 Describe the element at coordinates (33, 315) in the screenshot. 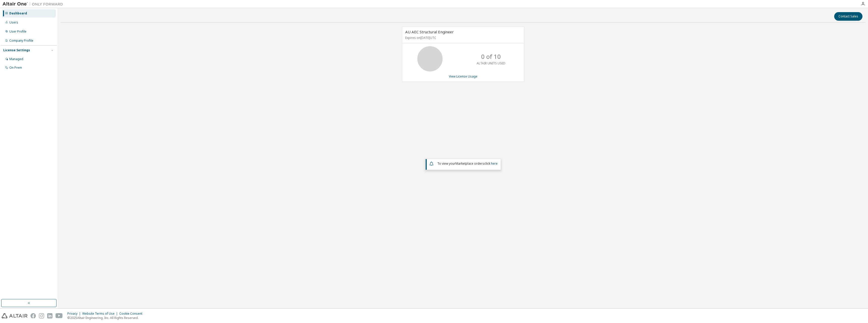

I see `img: facebook.svg` at that location.